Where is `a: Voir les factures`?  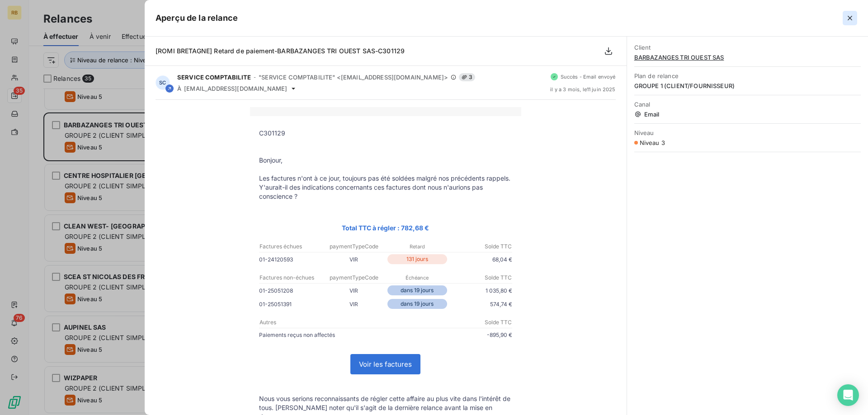 a: Voir les factures is located at coordinates (384, 364).